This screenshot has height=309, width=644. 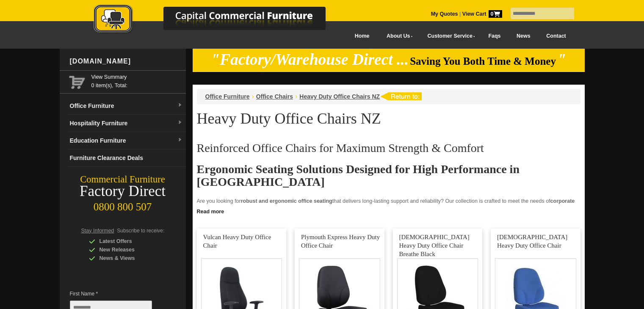 I want to click on a: Office Furnituredropdown, so click(x=126, y=106).